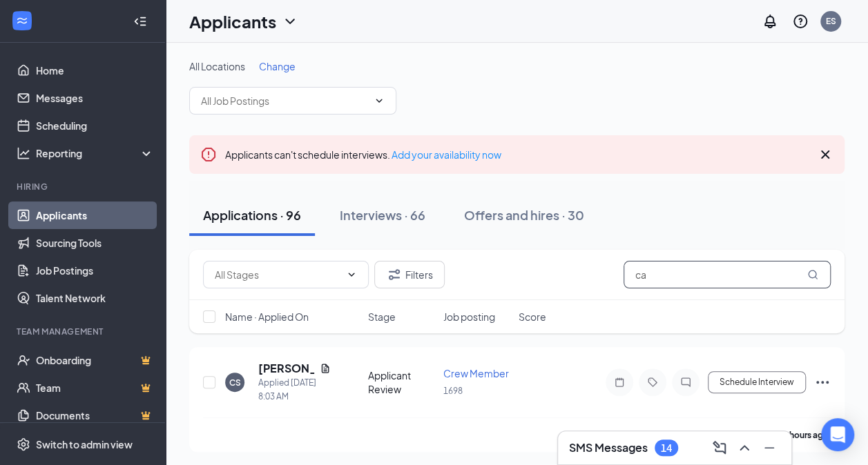 The height and width of the screenshot is (465, 868). What do you see at coordinates (84, 331) in the screenshot?
I see `div: Team Management` at bounding box center [84, 331].